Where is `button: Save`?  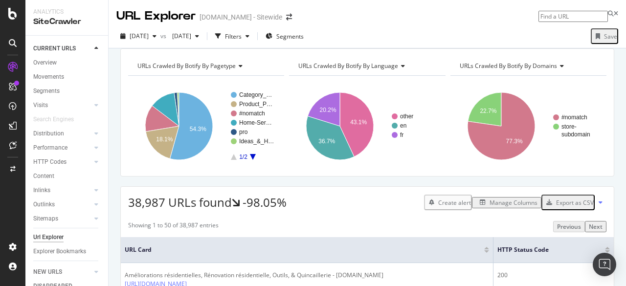
button: Save is located at coordinates (604, 36).